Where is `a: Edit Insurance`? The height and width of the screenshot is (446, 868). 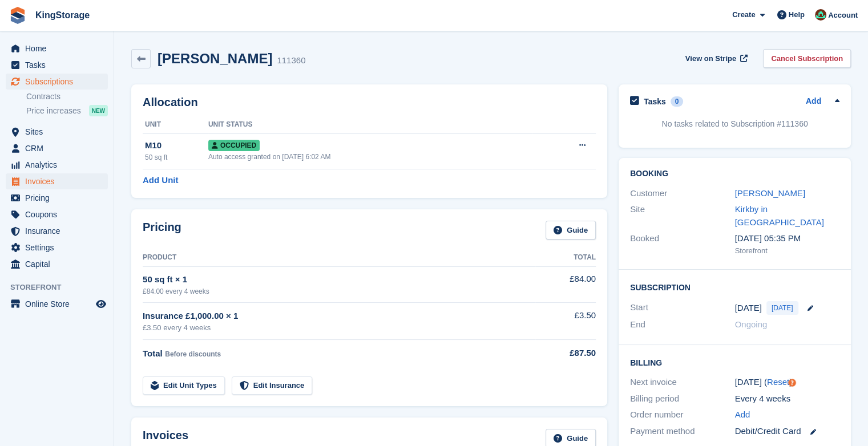
a: Edit Insurance is located at coordinates (272, 386).